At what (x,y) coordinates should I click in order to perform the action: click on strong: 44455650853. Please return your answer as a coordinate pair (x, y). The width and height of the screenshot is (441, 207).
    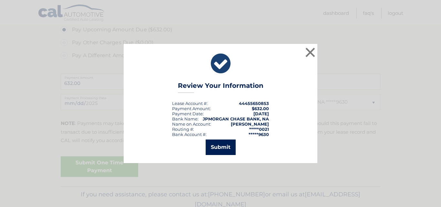
    Looking at the image, I should click on (254, 103).